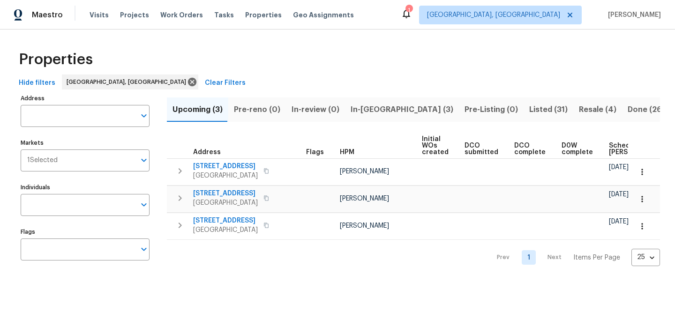  What do you see at coordinates (85, 187) in the screenshot?
I see `label: Individuals` at bounding box center [85, 187].